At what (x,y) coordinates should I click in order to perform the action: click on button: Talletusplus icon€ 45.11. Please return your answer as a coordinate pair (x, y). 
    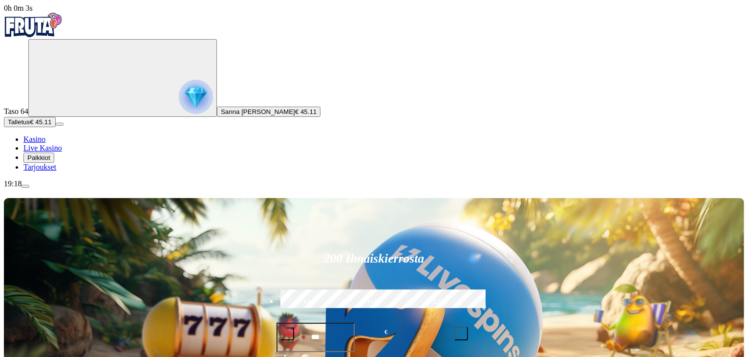
    Looking at the image, I should click on (30, 122).